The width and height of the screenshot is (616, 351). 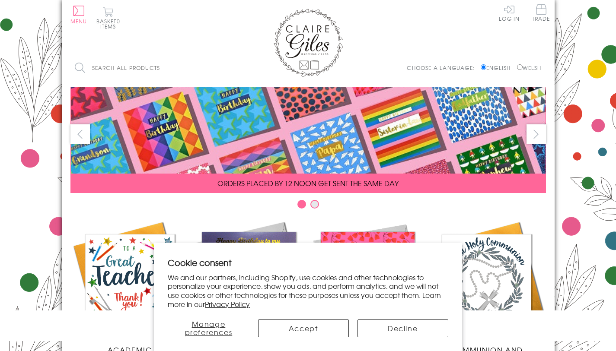 What do you see at coordinates (308, 206) in the screenshot?
I see `div: Carousel Pagination` at bounding box center [308, 206].